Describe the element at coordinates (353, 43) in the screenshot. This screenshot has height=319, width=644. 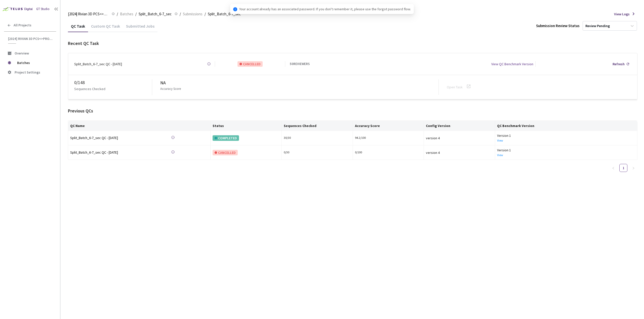
I see `div: Recent QC Task` at that location.